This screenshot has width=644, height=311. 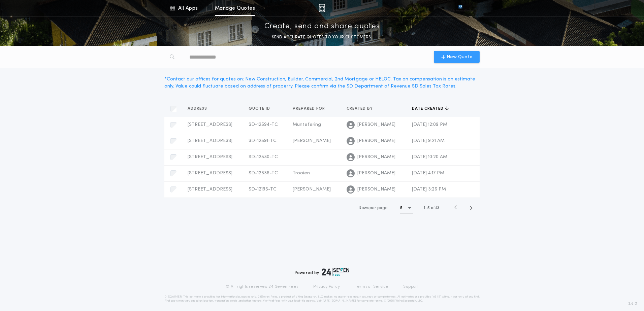 I want to click on span: Created by, so click(x=360, y=109).